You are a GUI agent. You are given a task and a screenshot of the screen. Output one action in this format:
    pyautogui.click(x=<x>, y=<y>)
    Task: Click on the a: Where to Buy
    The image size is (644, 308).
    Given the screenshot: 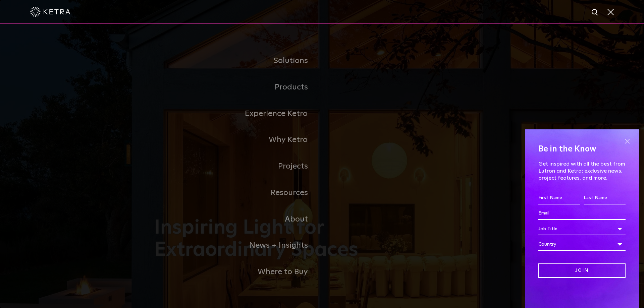 What is the action you would take?
    pyautogui.click(x=238, y=272)
    